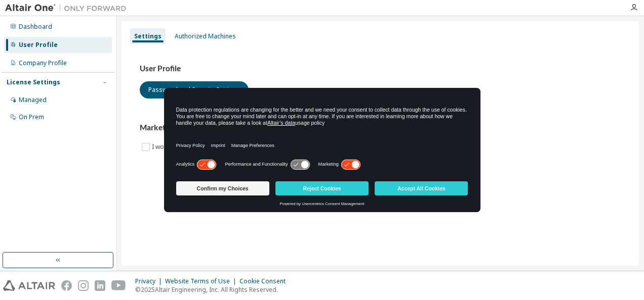 The image size is (644, 300). What do you see at coordinates (205, 37) in the screenshot?
I see `div: Authorized Machines` at bounding box center [205, 37].